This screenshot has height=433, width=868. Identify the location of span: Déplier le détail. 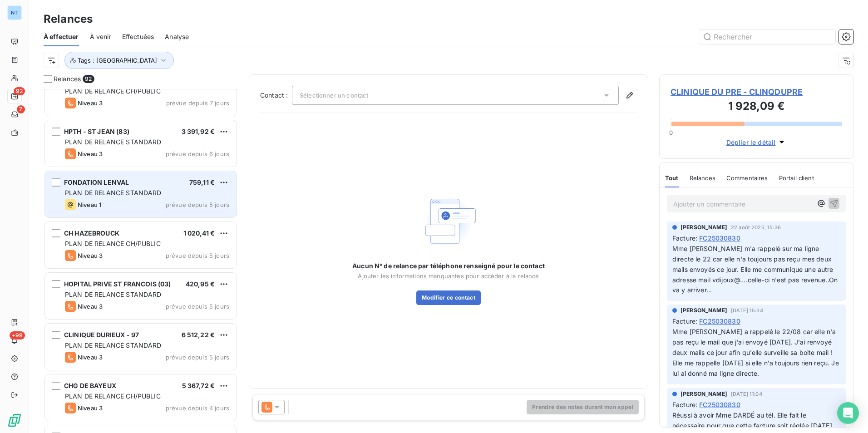
(751, 142).